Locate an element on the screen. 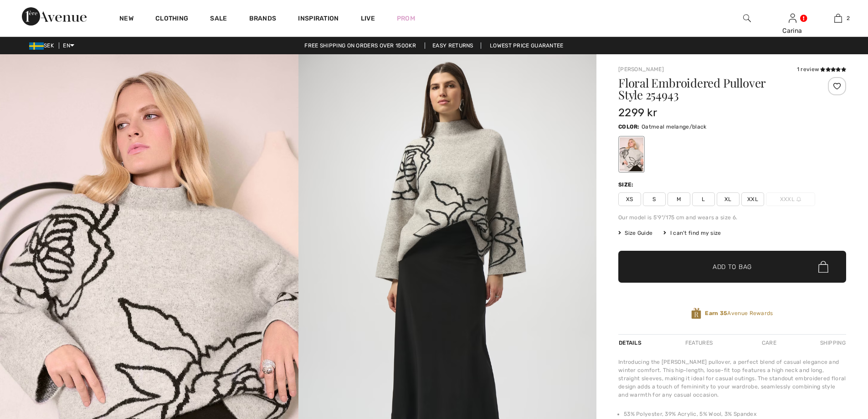 The width and height of the screenshot is (868, 419). a: Prom is located at coordinates (406, 18).